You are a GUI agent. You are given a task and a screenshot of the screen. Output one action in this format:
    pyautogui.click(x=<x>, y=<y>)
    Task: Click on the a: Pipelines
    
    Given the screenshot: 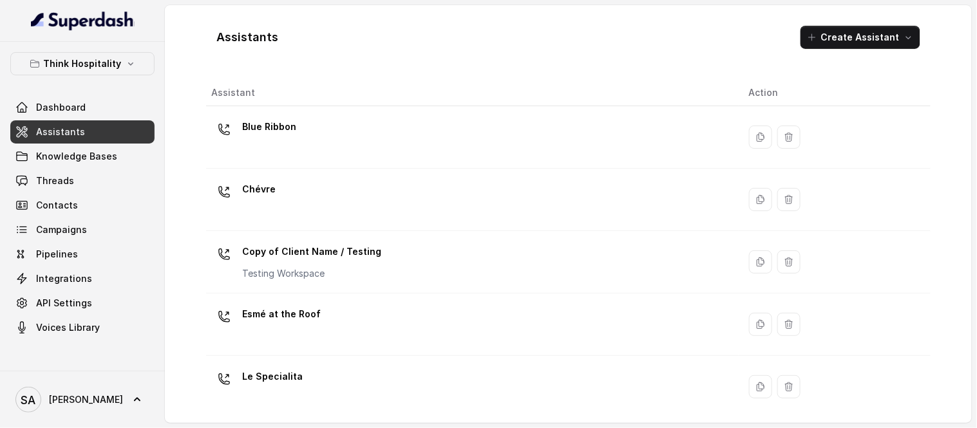 What is the action you would take?
    pyautogui.click(x=82, y=254)
    